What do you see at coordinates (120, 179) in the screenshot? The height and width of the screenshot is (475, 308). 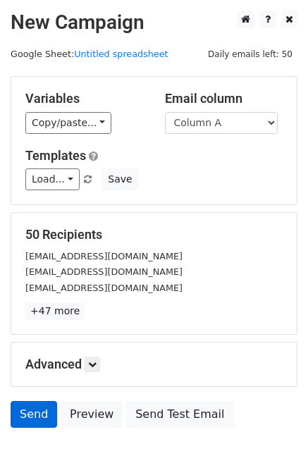 I see `button: Save` at bounding box center [120, 179].